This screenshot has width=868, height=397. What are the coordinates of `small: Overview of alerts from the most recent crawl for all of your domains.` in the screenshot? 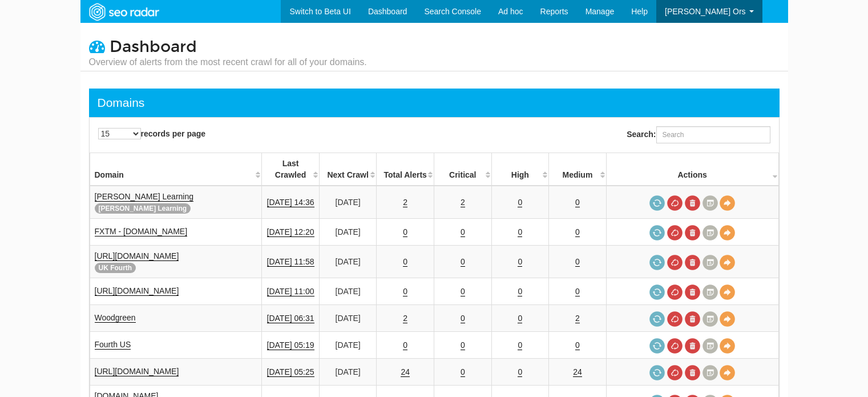 It's located at (228, 62).